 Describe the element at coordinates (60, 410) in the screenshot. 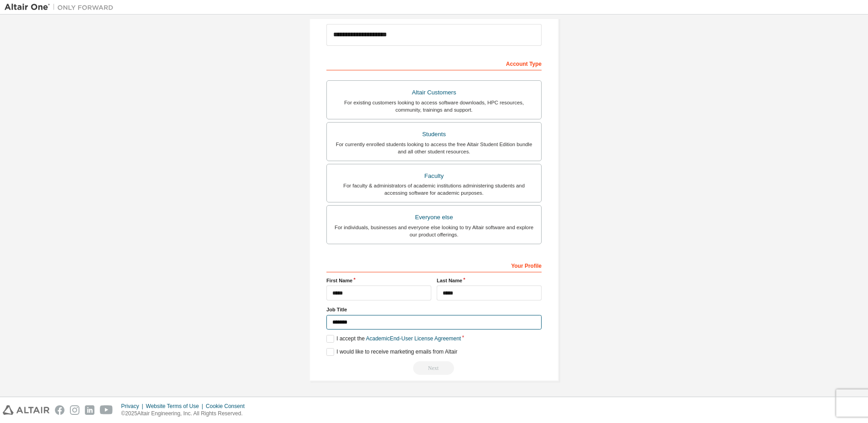

I see `img: facebook.svg` at that location.